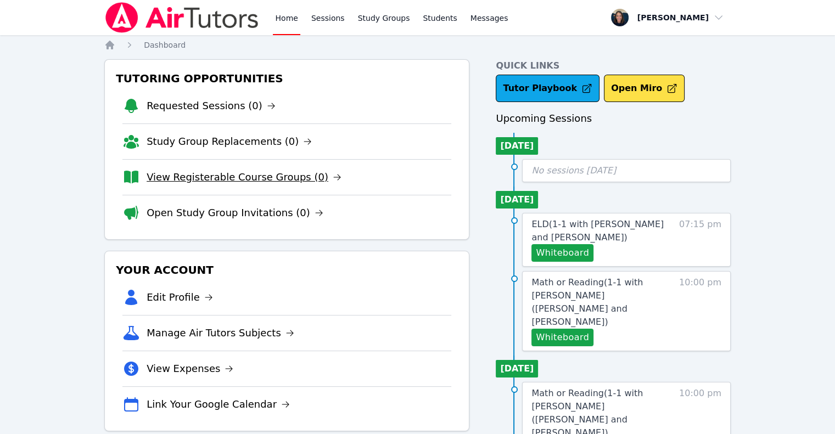 This screenshot has height=434, width=835. What do you see at coordinates (211, 106) in the screenshot?
I see `a: Requested Sessions (0)` at bounding box center [211, 106].